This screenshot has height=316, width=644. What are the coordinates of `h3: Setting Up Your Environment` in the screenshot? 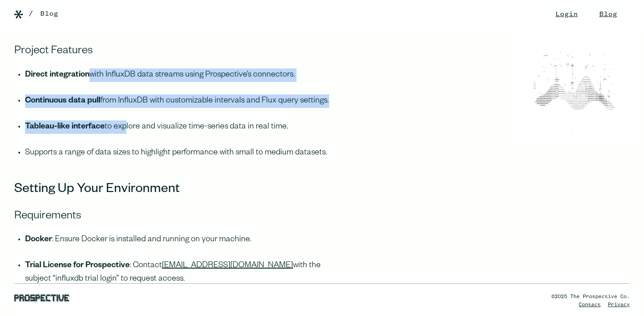 It's located at (172, 190).